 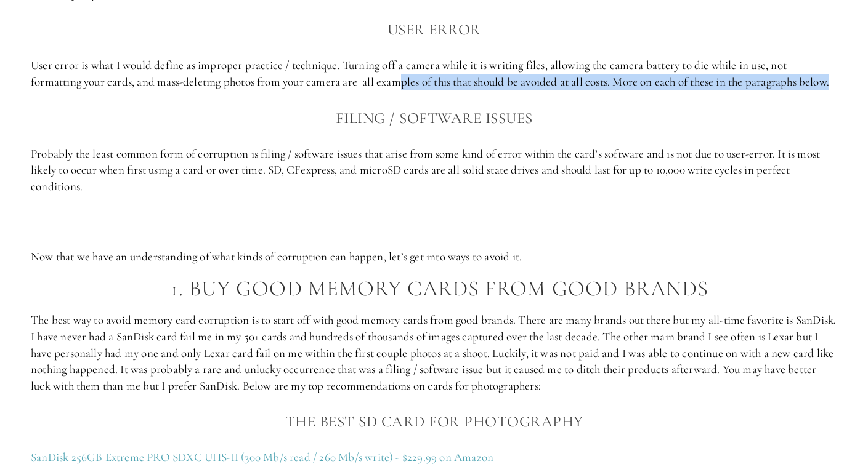 I want to click on p: User error is what I would define as improper practice / technique. Turning off a camera while it..., so click(x=434, y=73).